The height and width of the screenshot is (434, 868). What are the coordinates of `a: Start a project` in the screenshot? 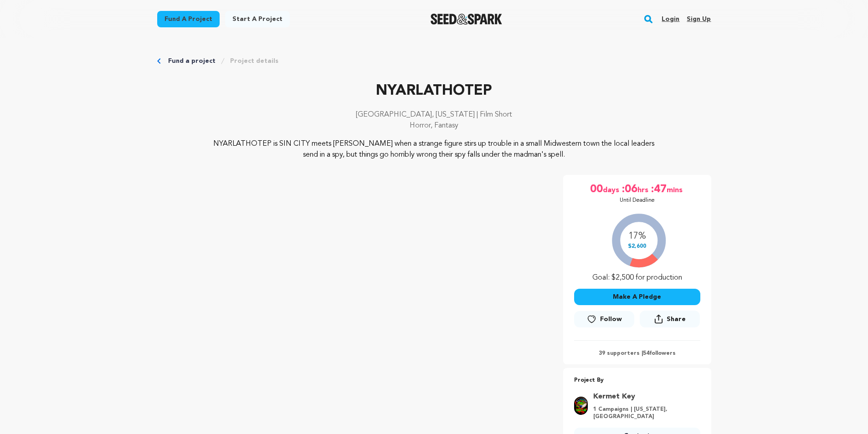 It's located at (258, 19).